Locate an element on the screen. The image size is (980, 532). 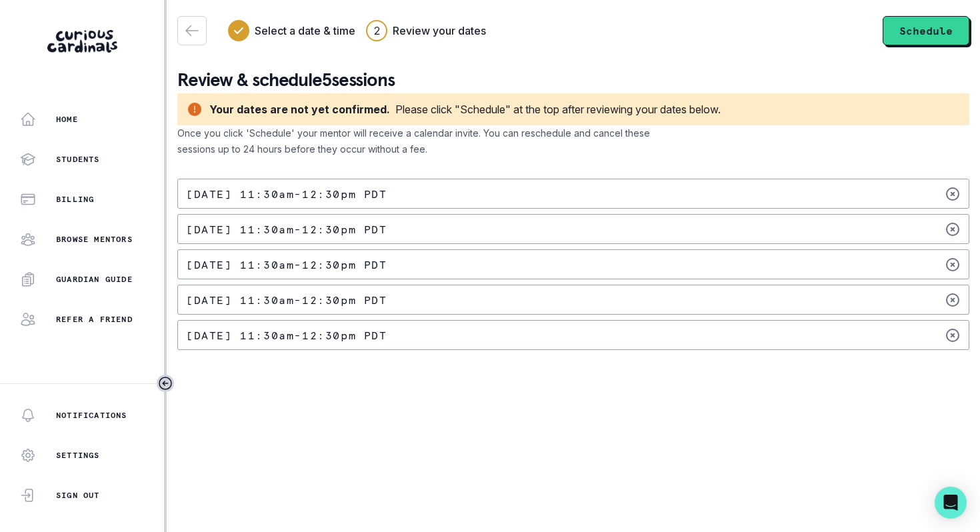
p: Once you click 'Schedule' your mentor will receive a calendar invite. You can reschedule and canc... is located at coordinates (433, 141).